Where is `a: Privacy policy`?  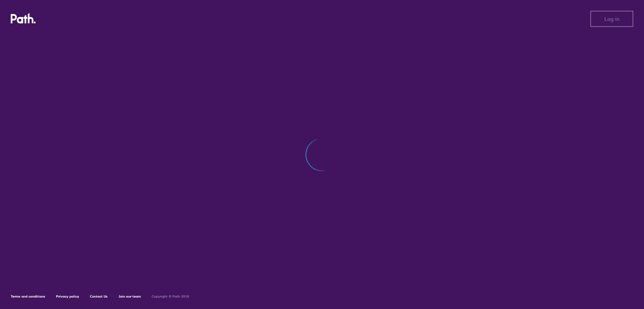
a: Privacy policy is located at coordinates (68, 296).